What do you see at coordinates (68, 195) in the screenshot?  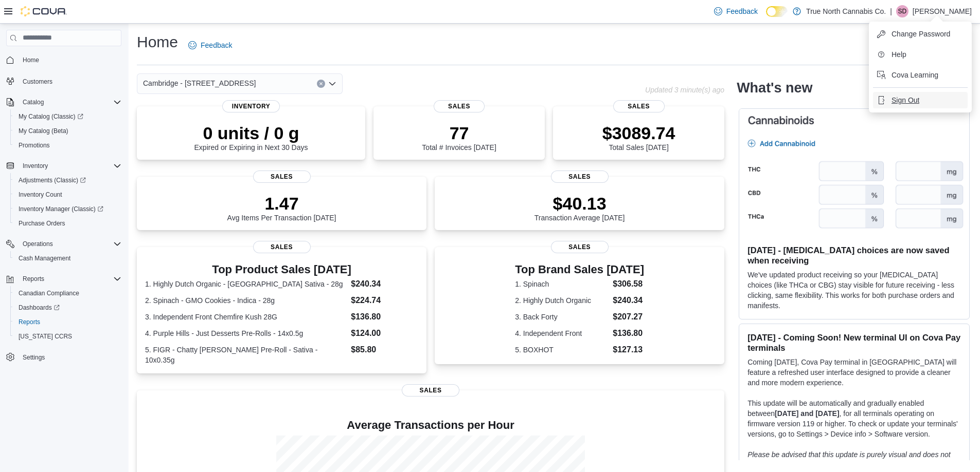 I see `button: Inventory Count` at bounding box center [68, 195].